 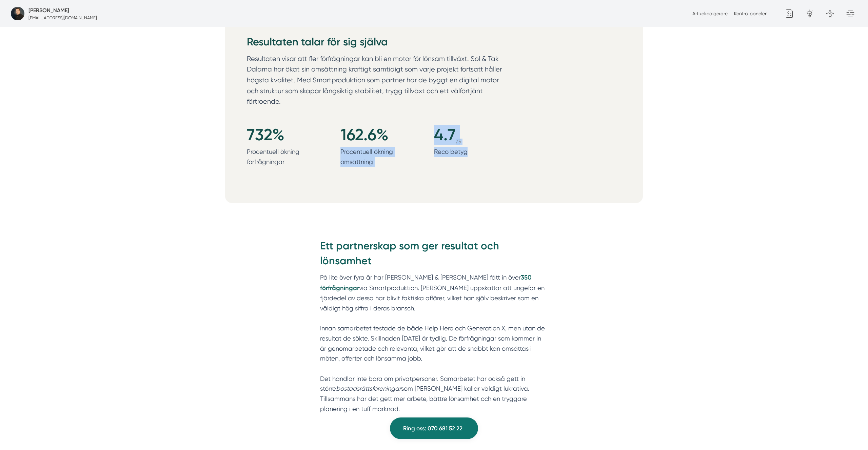 I want to click on strong: 350 förfrågningar, so click(x=426, y=283).